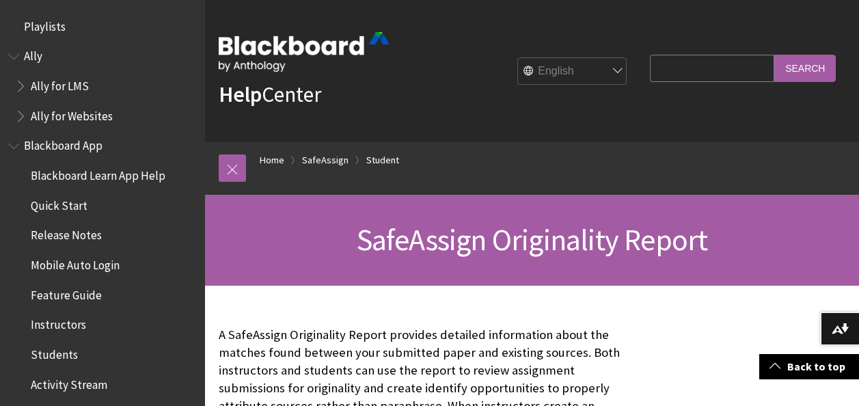 This screenshot has height=406, width=859. What do you see at coordinates (533, 239) in the screenshot?
I see `span: SafeAssign Originality Report` at bounding box center [533, 239].